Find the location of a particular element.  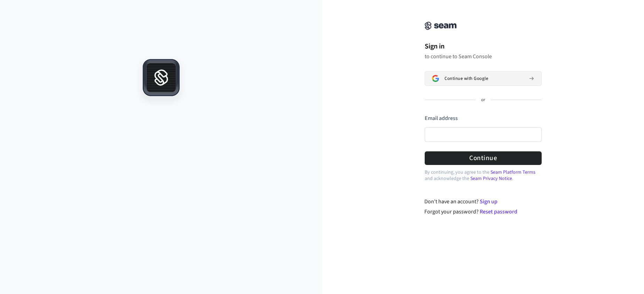

div: Don't have an account? is located at coordinates (483, 202).